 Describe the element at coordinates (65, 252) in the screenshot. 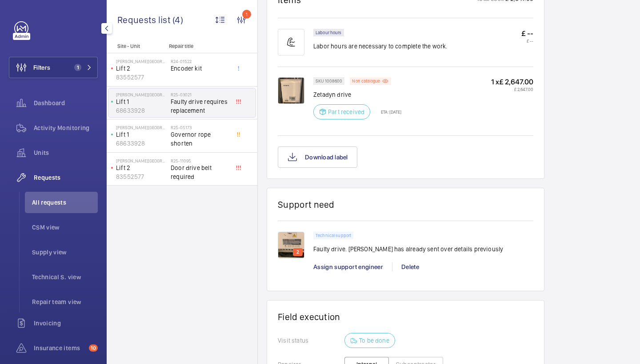

I see `span: Supply view` at that location.